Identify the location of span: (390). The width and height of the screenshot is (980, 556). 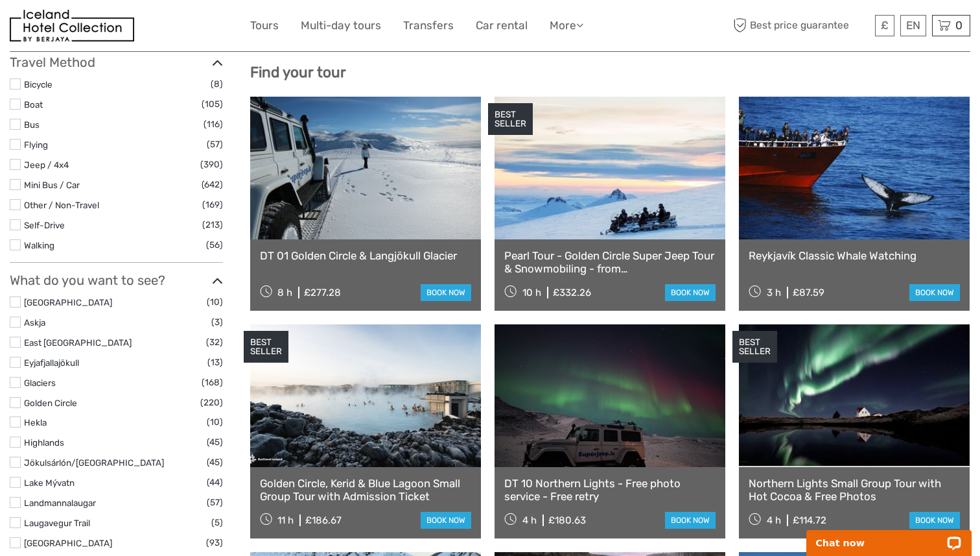
(211, 164).